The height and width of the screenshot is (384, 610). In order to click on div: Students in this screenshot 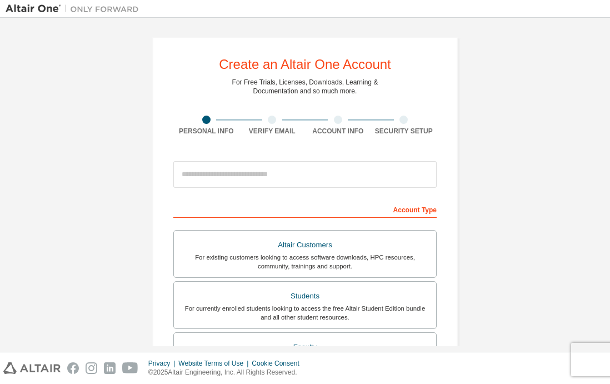, I will do `click(305, 296)`.